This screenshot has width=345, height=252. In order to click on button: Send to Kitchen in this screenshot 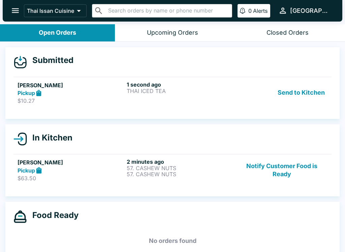, I will do `click(301, 93)`.